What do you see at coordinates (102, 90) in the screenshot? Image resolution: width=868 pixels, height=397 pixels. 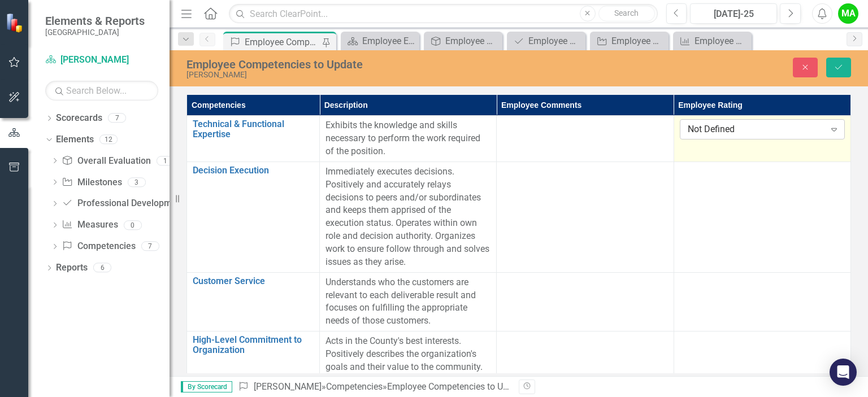 I see `input: Search Below...` at bounding box center [102, 90].